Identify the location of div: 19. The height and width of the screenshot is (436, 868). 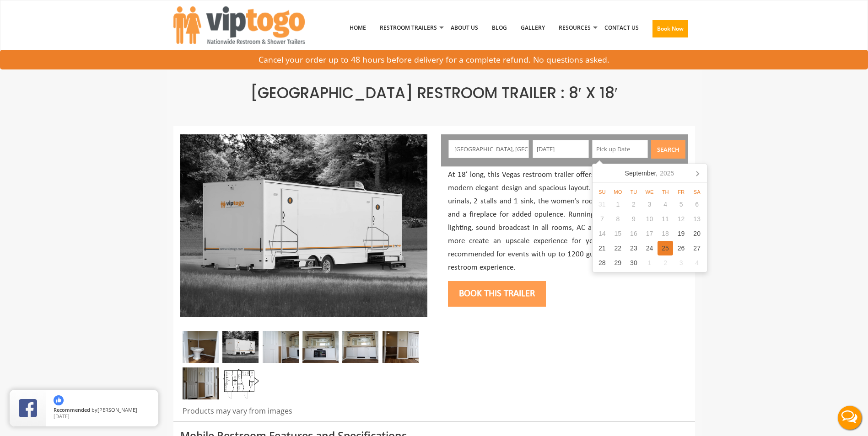
(680, 234).